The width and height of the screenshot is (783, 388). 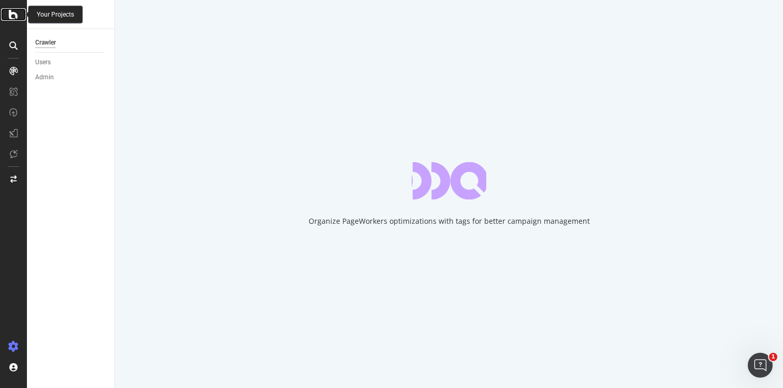 What do you see at coordinates (71, 42) in the screenshot?
I see `a: Crawler` at bounding box center [71, 42].